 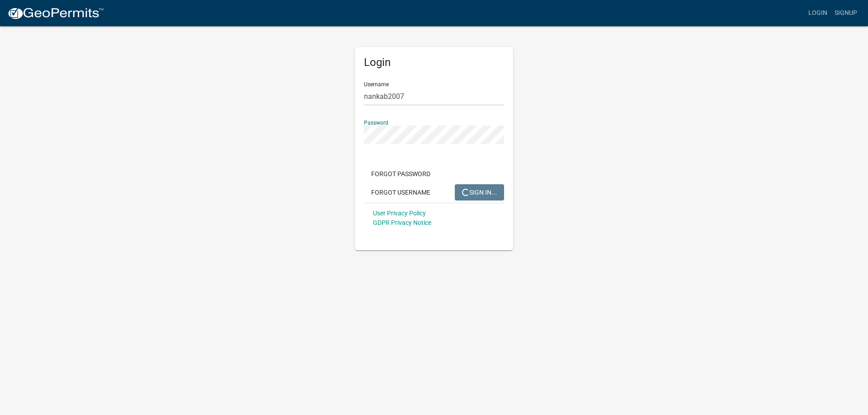 I want to click on button: SIGN IN..., so click(x=479, y=193).